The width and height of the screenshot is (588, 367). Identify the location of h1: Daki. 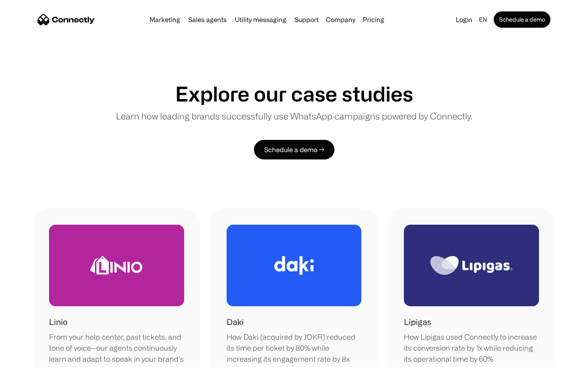
(235, 322).